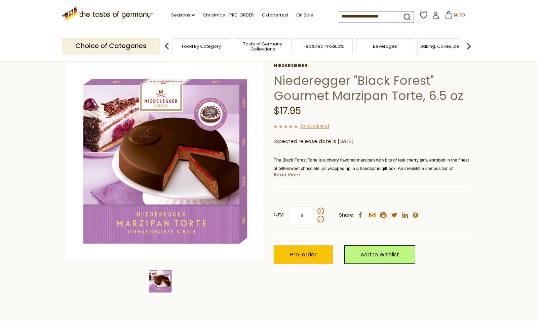 This screenshot has width=537, height=321. What do you see at coordinates (302, 215) in the screenshot?
I see `input: Qty:` at bounding box center [302, 215].